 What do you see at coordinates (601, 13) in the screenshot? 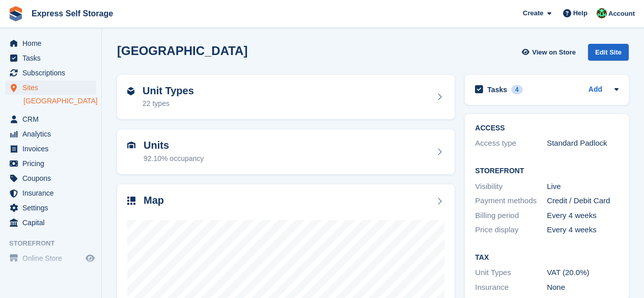
I see `img: Shakiyra Davis` at bounding box center [601, 13].